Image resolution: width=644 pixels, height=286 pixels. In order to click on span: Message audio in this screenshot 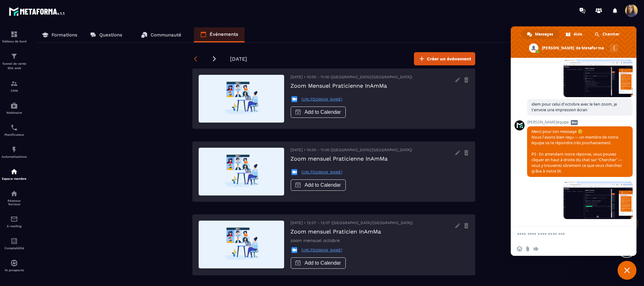, I will do `click(536, 249)`.